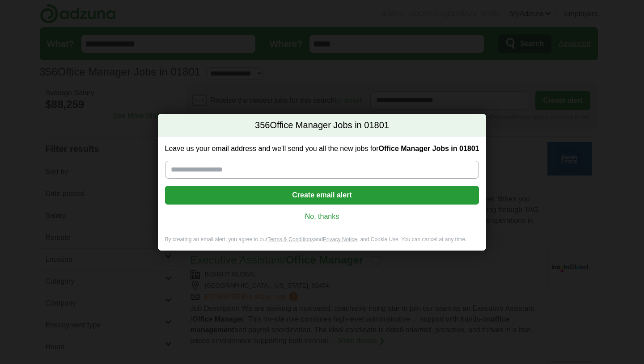  What do you see at coordinates (322, 149) in the screenshot?
I see `label: Leave us your email address and we'll send you all the new jobs for` at bounding box center [322, 149].